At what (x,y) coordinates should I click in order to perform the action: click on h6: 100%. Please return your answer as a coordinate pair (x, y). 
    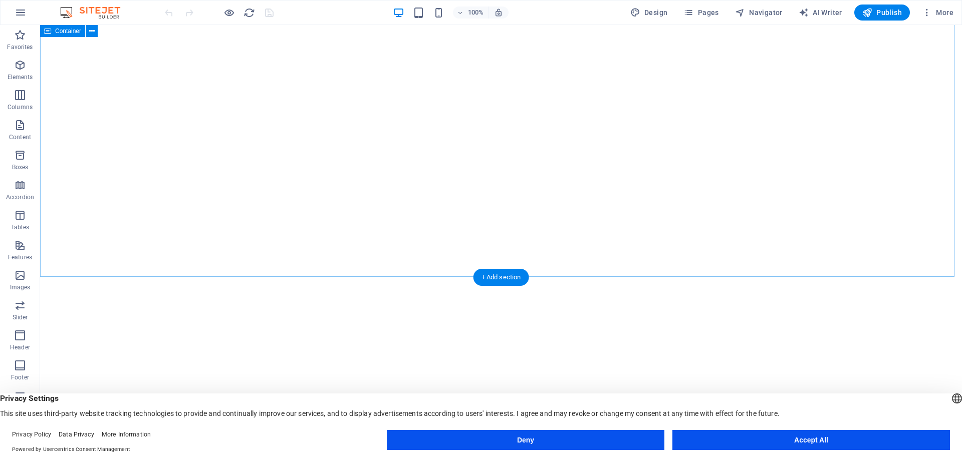
    Looking at the image, I should click on (476, 13).